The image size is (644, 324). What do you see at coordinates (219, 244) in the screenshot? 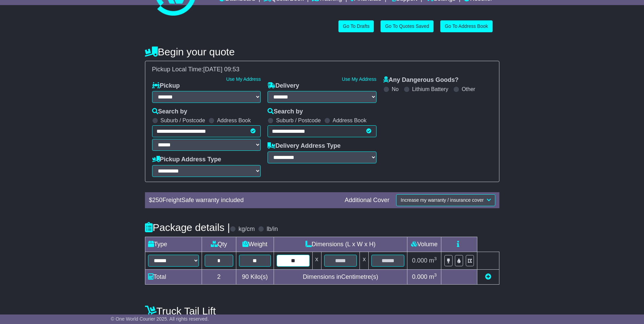
I see `td: Qty` at bounding box center [219, 244].